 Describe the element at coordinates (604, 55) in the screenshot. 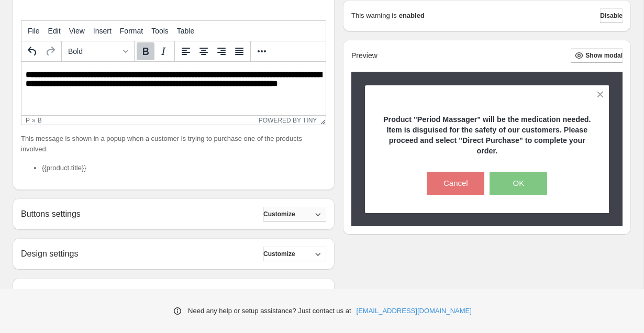

I see `span: Show modal` at that location.